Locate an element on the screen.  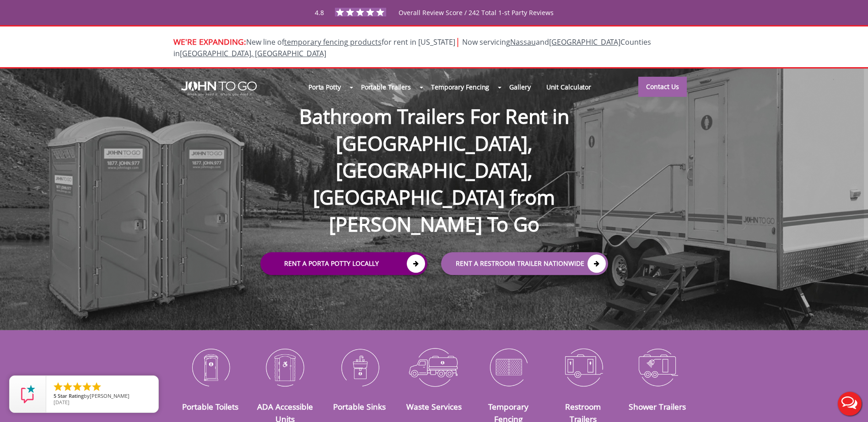
span: Overall Review Score / 242 Total 1-st Party Reviews is located at coordinates (476, 21).